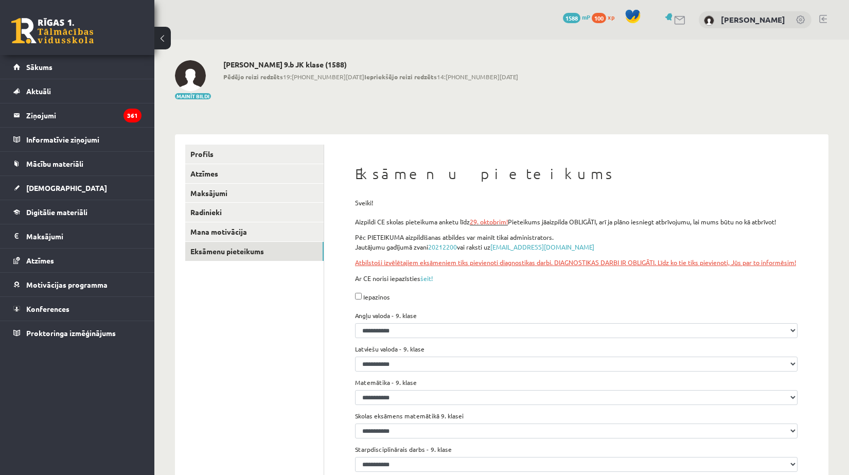 This screenshot has height=475, width=849. I want to click on span: mP, so click(586, 17).